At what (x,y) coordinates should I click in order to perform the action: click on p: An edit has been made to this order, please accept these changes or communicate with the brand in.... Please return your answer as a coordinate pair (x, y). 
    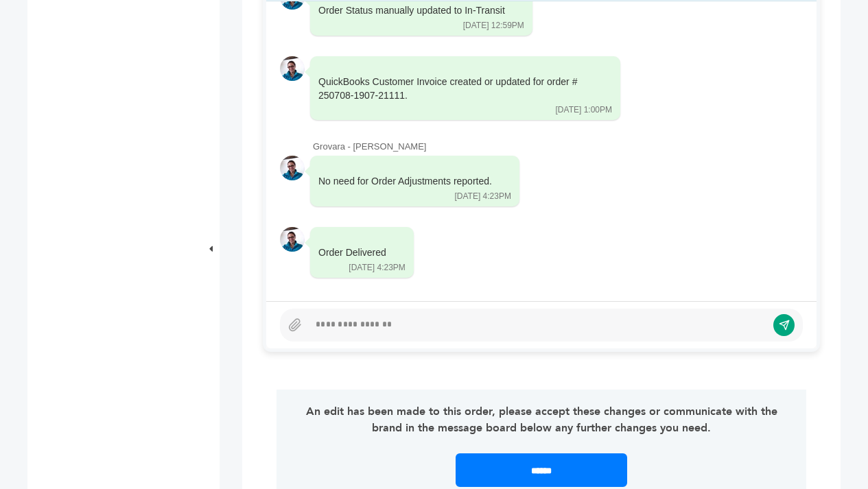
    Looking at the image, I should click on (541, 420).